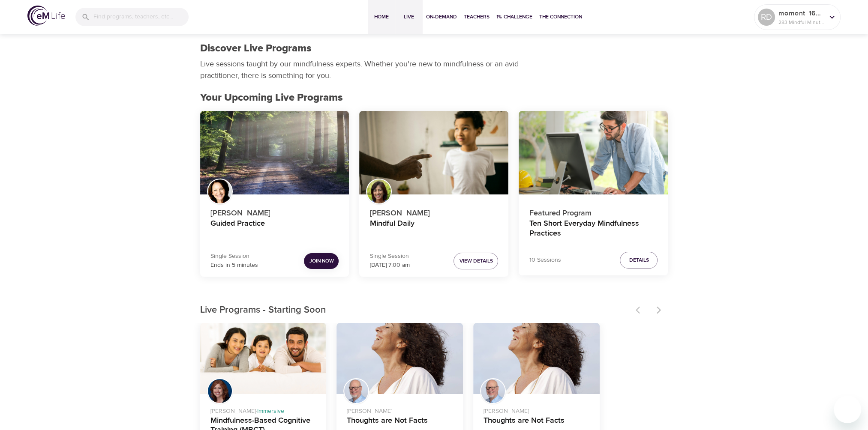 The image size is (868, 430). Describe the element at coordinates (476, 261) in the screenshot. I see `span: View Details` at that location.